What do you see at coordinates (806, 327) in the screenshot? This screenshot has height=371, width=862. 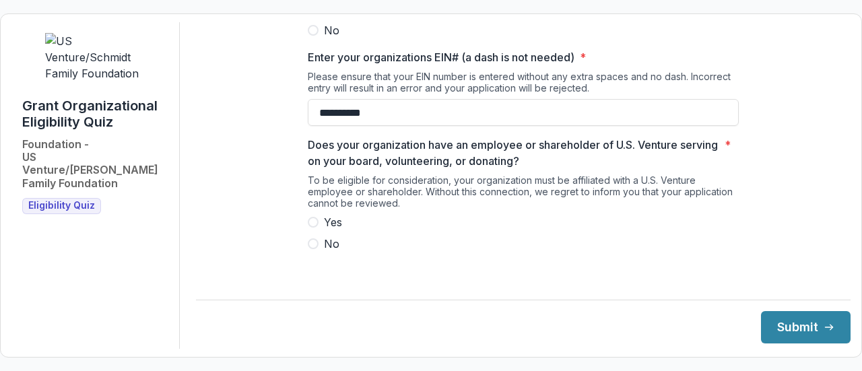 I see `button: Submit` at bounding box center [806, 327].